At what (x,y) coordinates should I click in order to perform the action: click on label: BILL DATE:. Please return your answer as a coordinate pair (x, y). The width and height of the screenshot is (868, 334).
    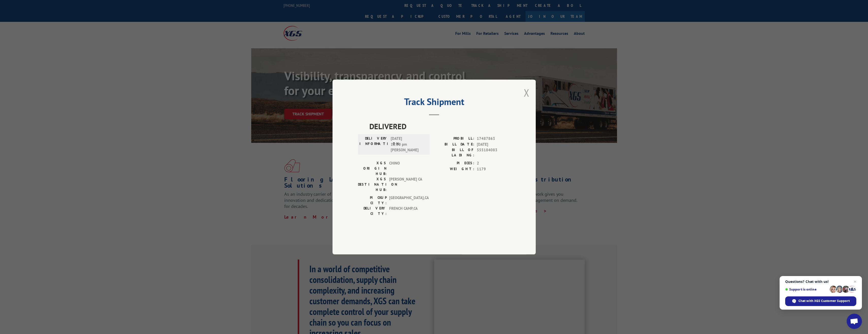
    Looking at the image, I should click on (454, 144).